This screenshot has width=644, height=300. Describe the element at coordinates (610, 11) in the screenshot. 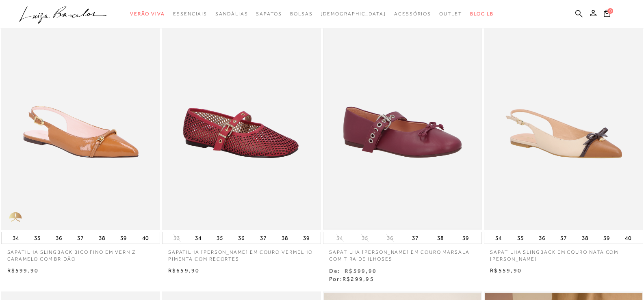

I see `span: 0` at that location.